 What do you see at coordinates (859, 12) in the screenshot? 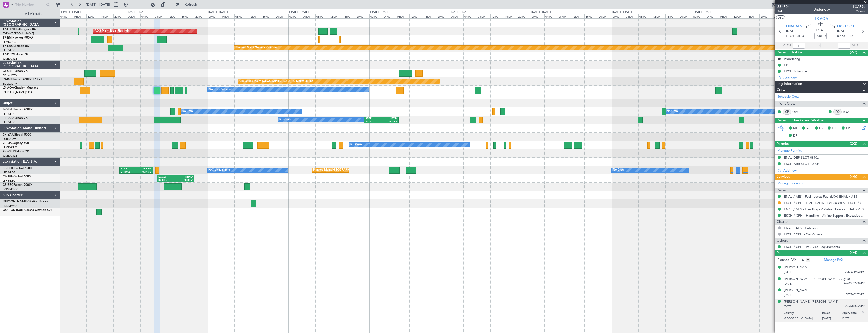
I see `span: Charter` at bounding box center [859, 12].